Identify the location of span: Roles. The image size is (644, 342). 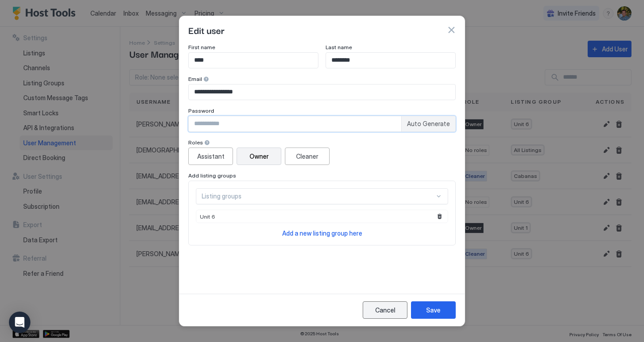
(196, 142).